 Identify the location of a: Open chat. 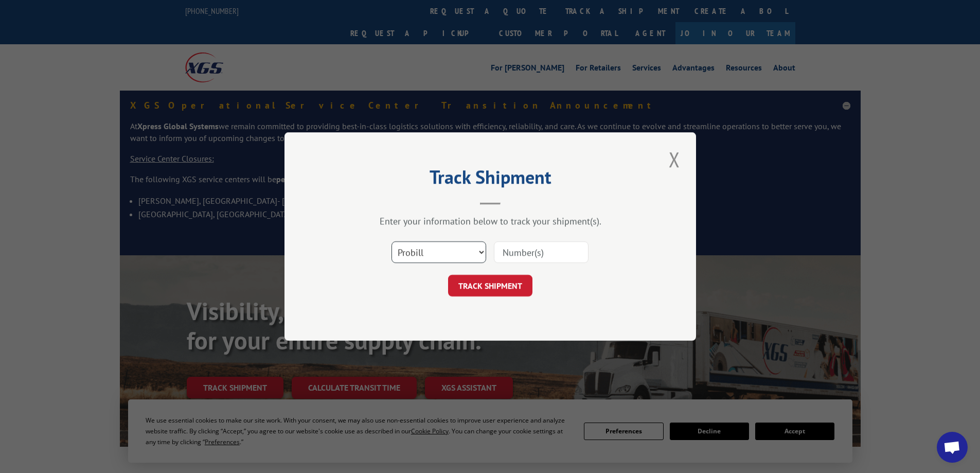
(952, 447).